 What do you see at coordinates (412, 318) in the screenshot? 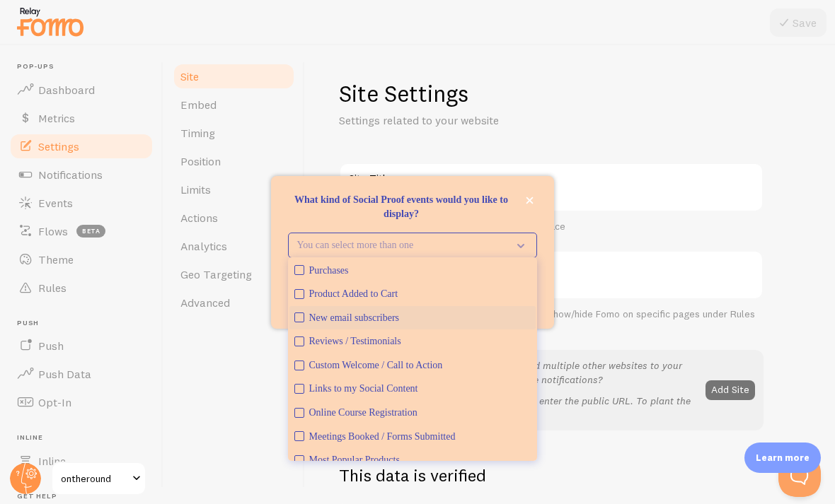
I see `button: New email subscribers` at bounding box center [412, 318].